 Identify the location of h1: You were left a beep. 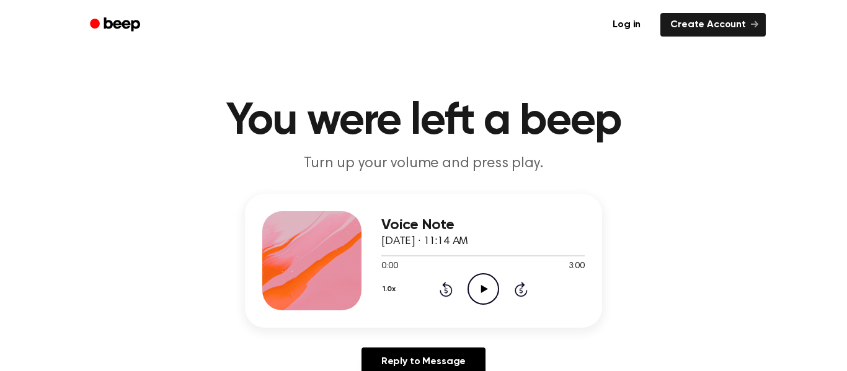
(423, 121).